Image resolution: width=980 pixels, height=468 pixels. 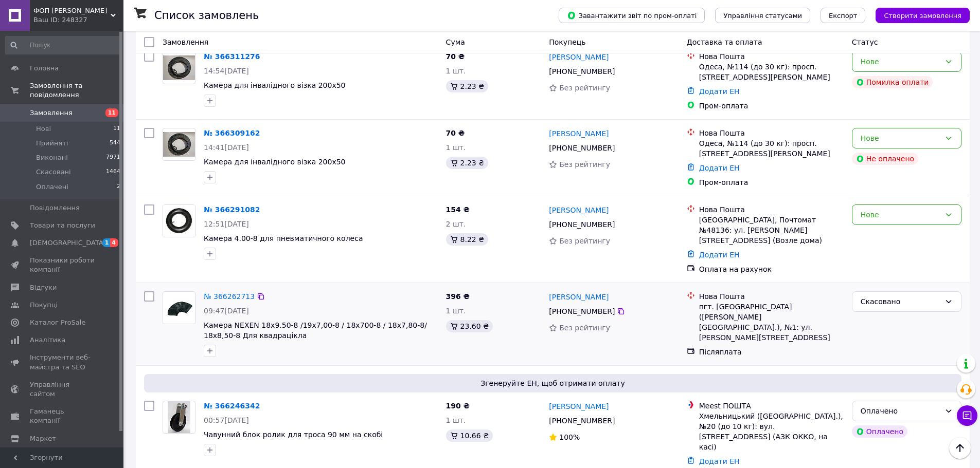 I want to click on a: № 366311276, so click(x=232, y=57).